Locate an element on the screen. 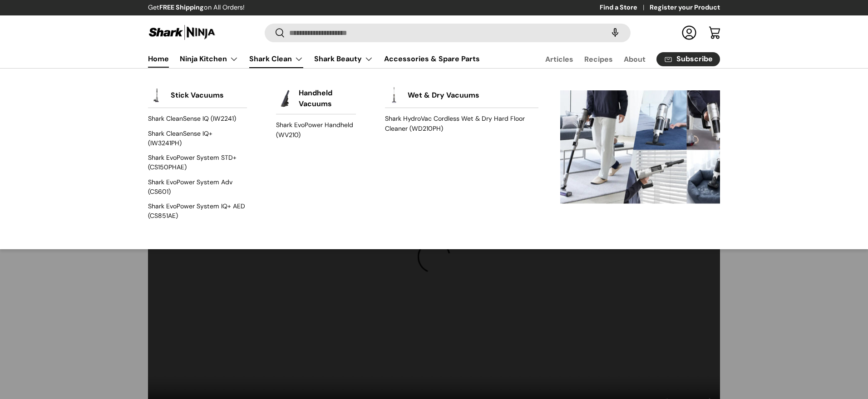  nav: Secondary is located at coordinates (621, 59).